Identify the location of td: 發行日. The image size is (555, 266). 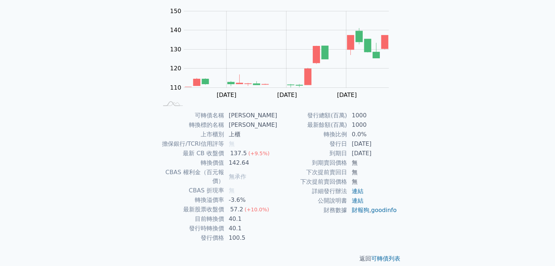
(312, 144).